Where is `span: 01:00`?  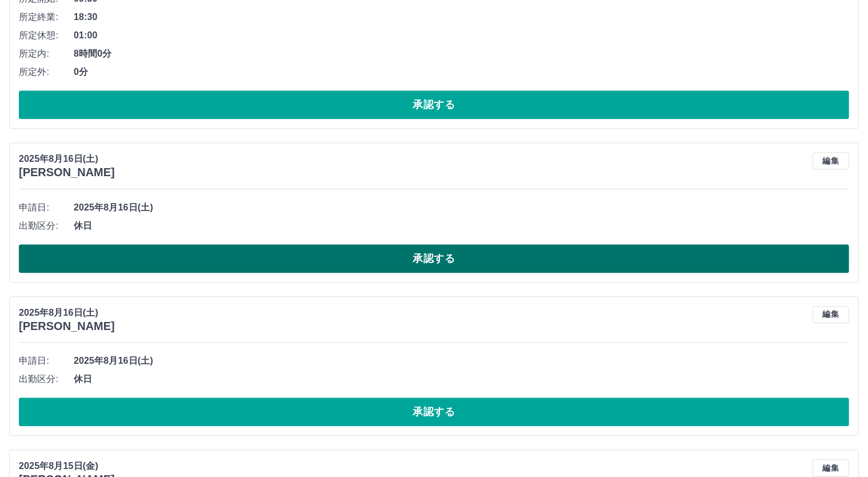
span: 01:00 is located at coordinates (461, 35).